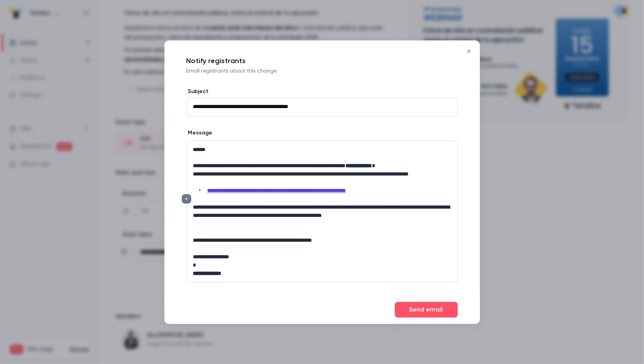 The image size is (644, 364). What do you see at coordinates (322, 211) in the screenshot?
I see `div: editor` at bounding box center [322, 211].